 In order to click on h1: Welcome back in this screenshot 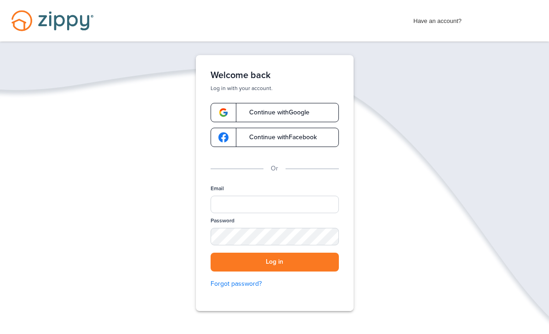, I will do `click(274, 75)`.